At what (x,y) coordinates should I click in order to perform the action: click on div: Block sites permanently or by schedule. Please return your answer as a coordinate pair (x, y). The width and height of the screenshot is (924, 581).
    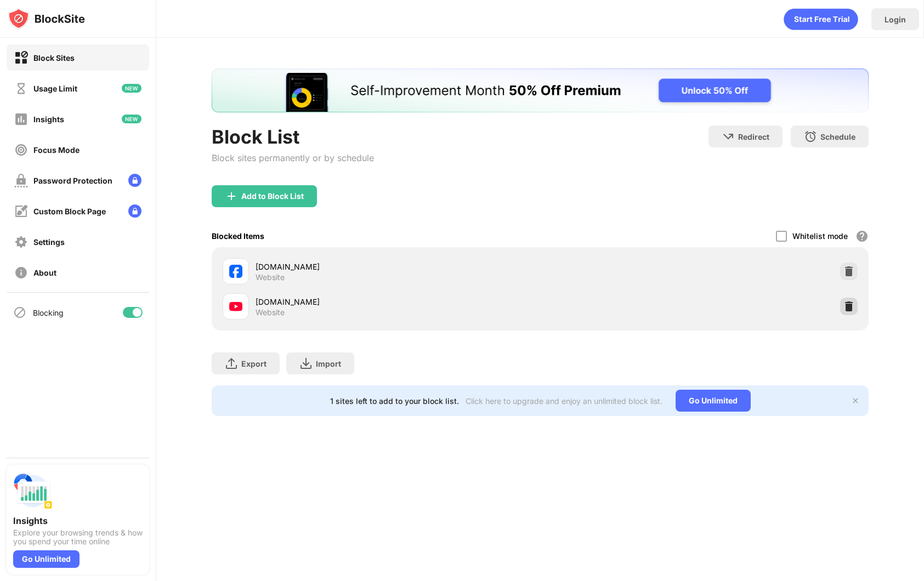
    Looking at the image, I should click on (293, 158).